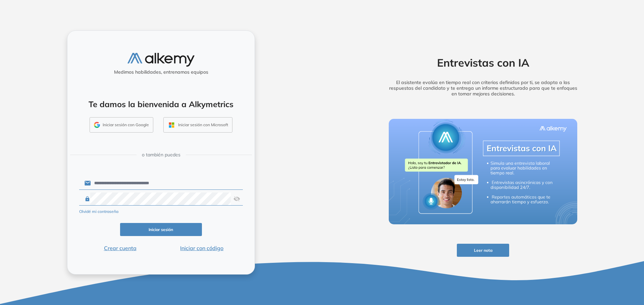 This screenshot has width=644, height=305. I want to click on img: OUTLOOK_ICON, so click(171, 125).